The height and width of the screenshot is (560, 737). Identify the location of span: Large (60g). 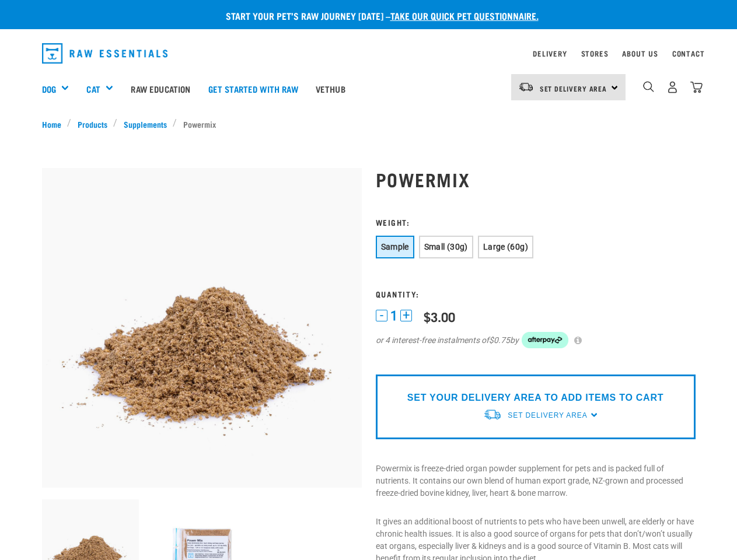
(505, 247).